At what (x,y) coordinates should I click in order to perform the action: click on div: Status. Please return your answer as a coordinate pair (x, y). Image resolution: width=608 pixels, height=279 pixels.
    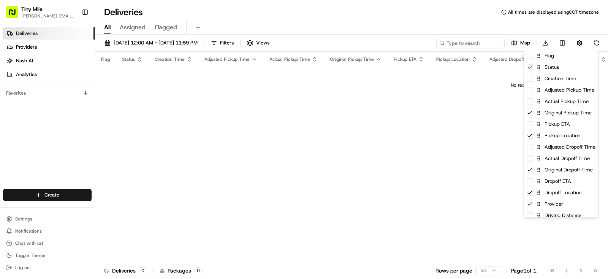
    Looking at the image, I should click on (561, 67).